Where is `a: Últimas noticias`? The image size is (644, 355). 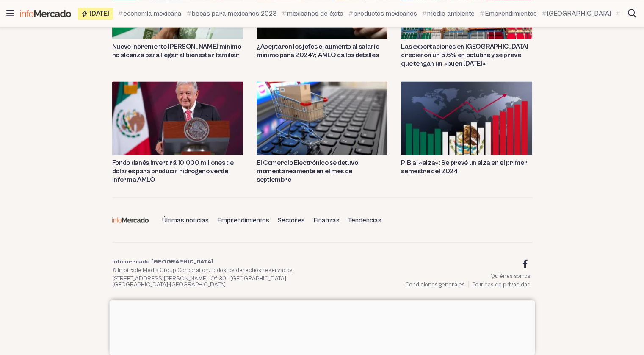 a: Últimas noticias is located at coordinates (185, 220).